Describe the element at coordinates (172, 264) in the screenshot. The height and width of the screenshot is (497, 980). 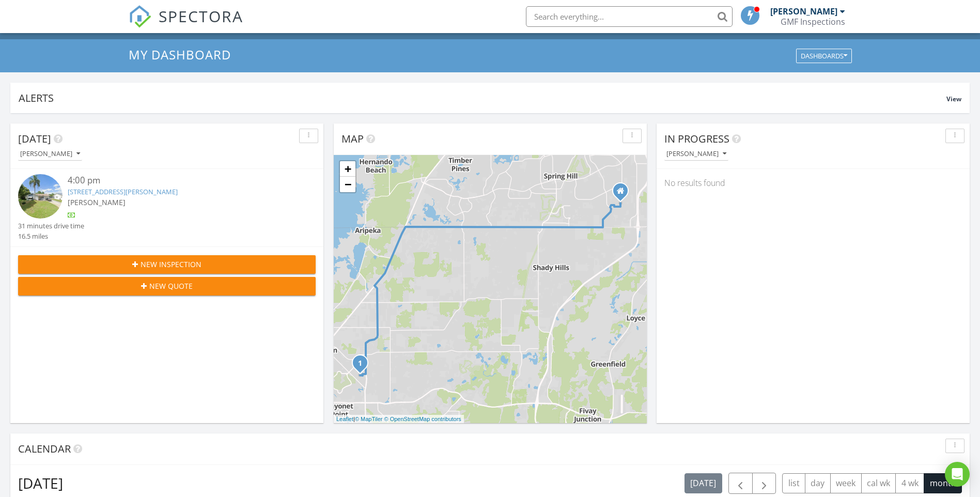
I see `span: New Inspection` at that location.